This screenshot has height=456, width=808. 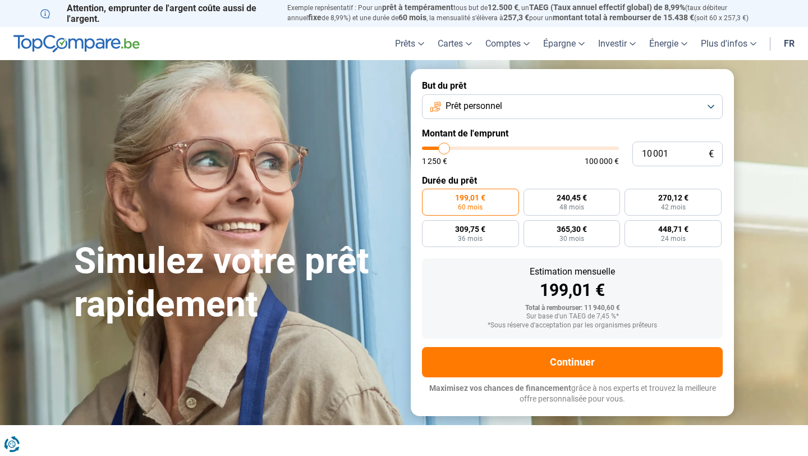 I want to click on span: montant total à rembourser de 15.438 €, so click(x=623, y=17).